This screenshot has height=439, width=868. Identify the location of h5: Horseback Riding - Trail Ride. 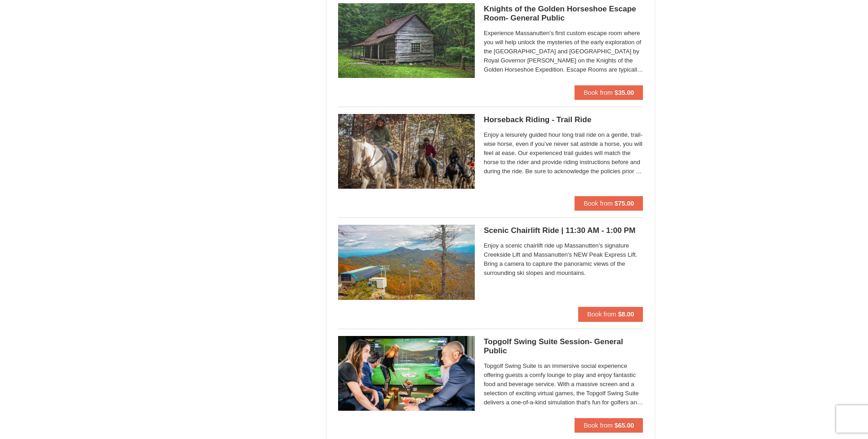
(564, 120).